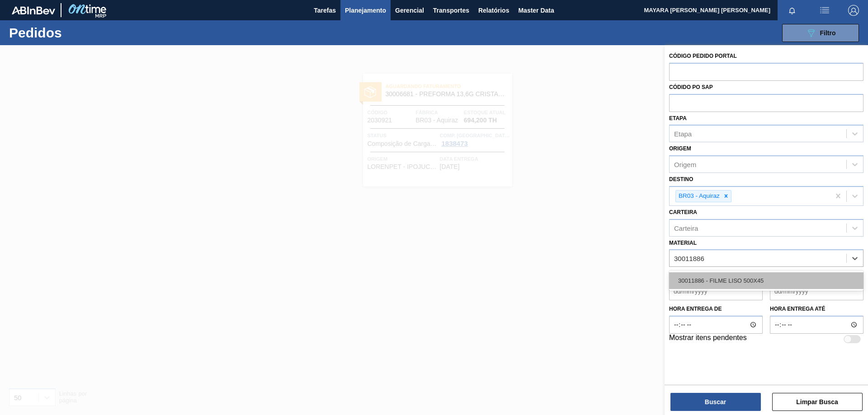 This screenshot has height=415, width=868. What do you see at coordinates (828, 33) in the screenshot?
I see `span: Filtro` at bounding box center [828, 33].